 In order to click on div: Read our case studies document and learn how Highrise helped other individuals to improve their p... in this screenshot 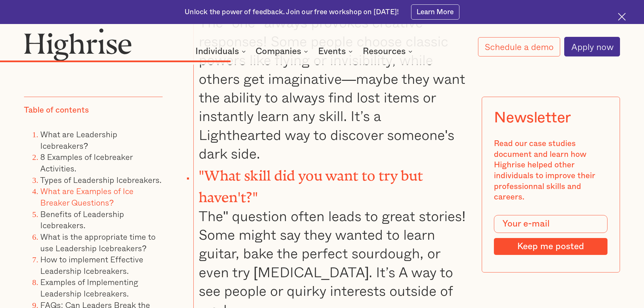, I will do `click(551, 171)`.